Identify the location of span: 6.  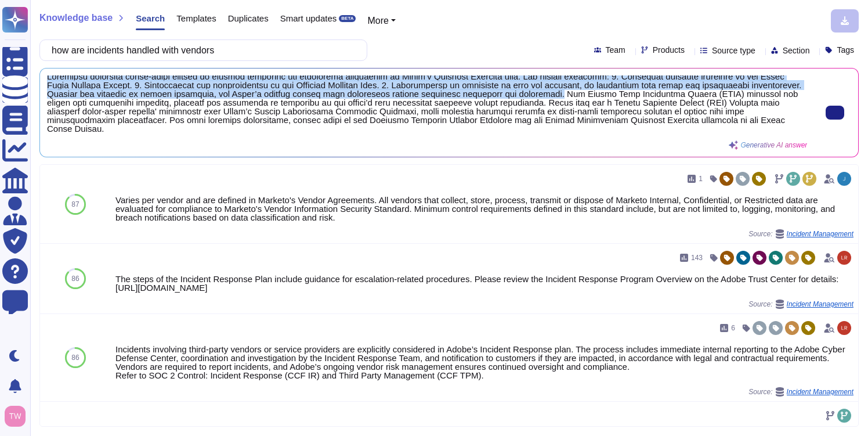
(733, 328).